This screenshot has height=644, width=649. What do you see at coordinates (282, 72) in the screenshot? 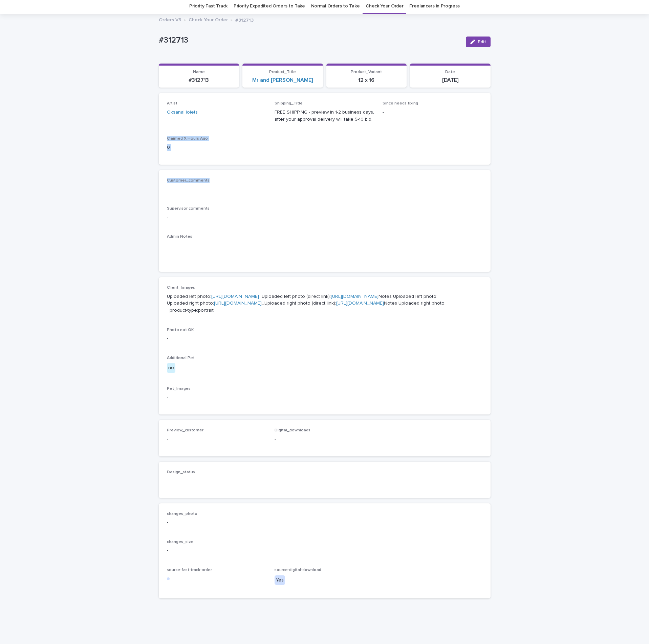
I see `span: Product_Title` at bounding box center [282, 72].